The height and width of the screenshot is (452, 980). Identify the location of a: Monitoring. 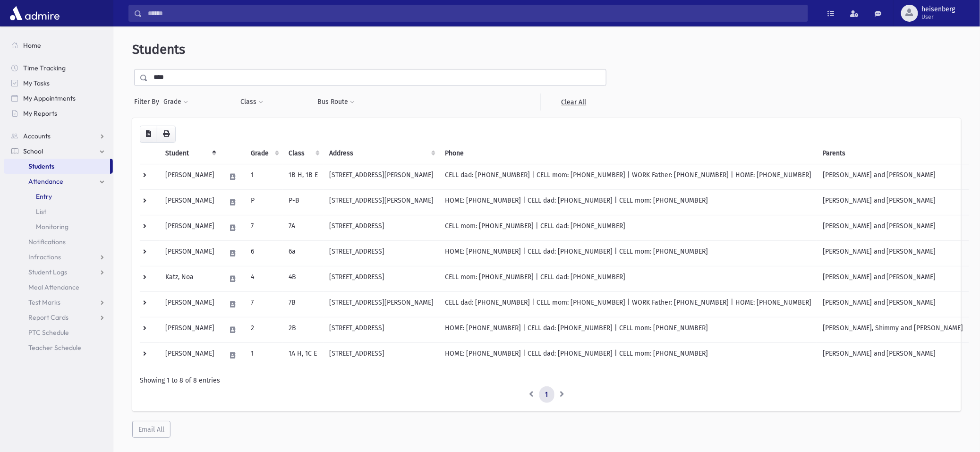
(58, 227).